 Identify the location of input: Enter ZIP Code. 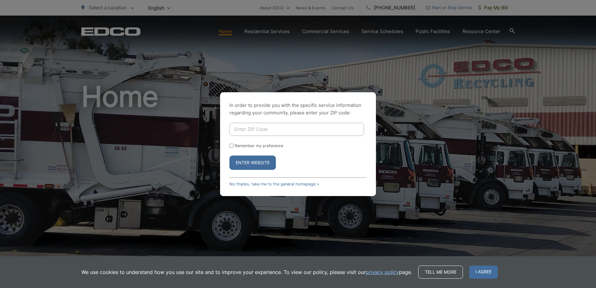
(297, 129).